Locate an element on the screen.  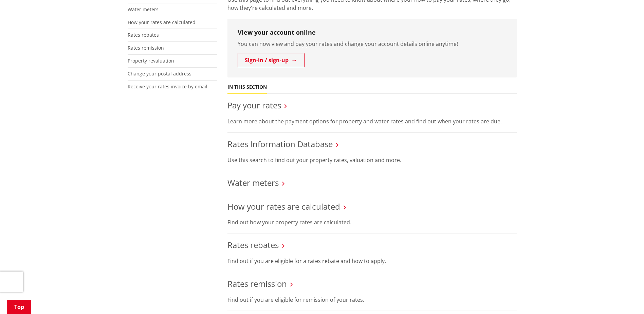
p: You can now view and pay your rates and change your account details online anytime! is located at coordinates (372, 44).